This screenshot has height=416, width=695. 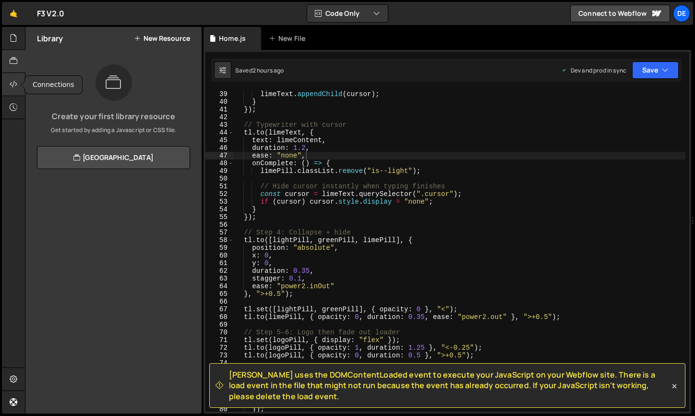 I want to click on button: New Resource, so click(x=162, y=38).